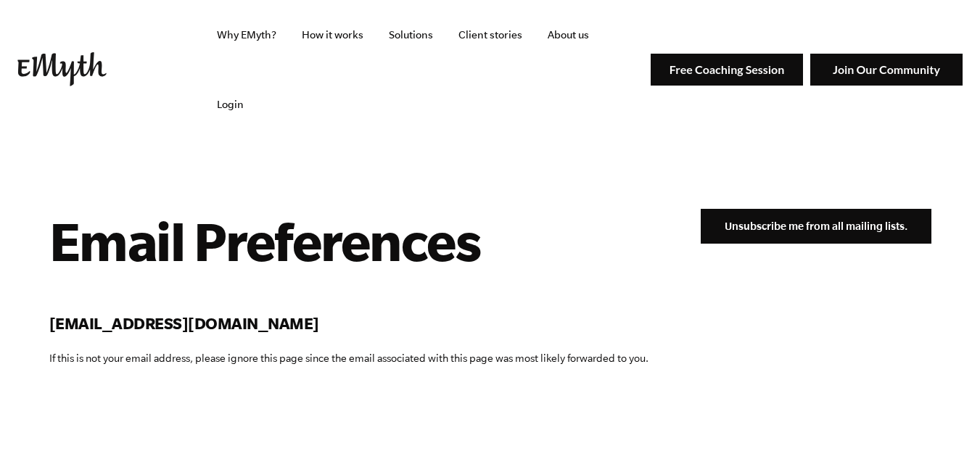 The width and height of the screenshot is (980, 459). What do you see at coordinates (230, 104) in the screenshot?
I see `a: Login` at bounding box center [230, 104].